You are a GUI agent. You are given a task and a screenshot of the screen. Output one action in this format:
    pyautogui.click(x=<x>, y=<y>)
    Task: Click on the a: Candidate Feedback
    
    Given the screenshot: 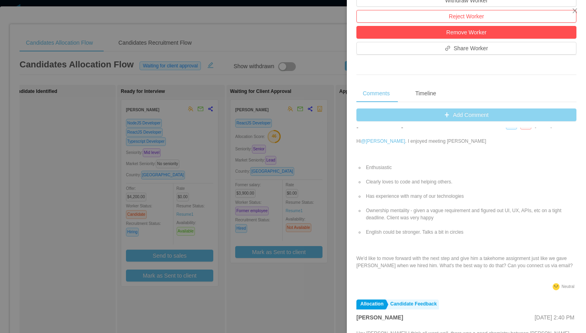 What is the action you would take?
    pyautogui.click(x=413, y=304)
    